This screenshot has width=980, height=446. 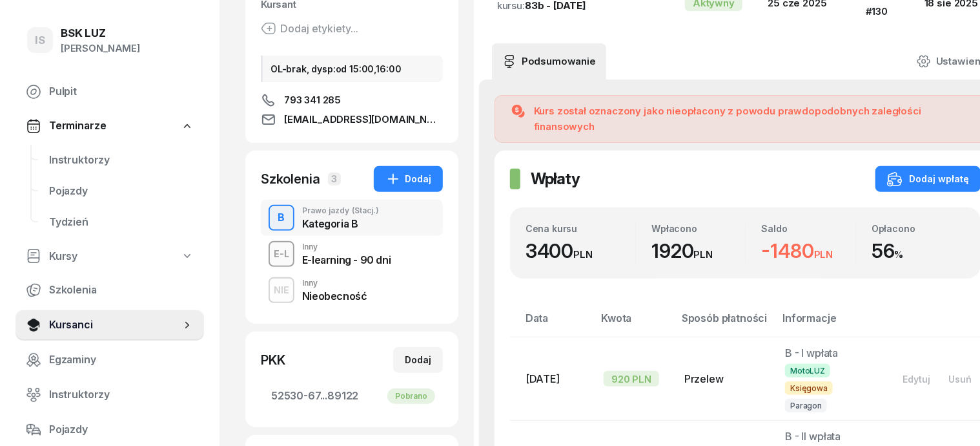 What do you see at coordinates (806, 405) in the screenshot?
I see `span: Paragon` at bounding box center [806, 405].